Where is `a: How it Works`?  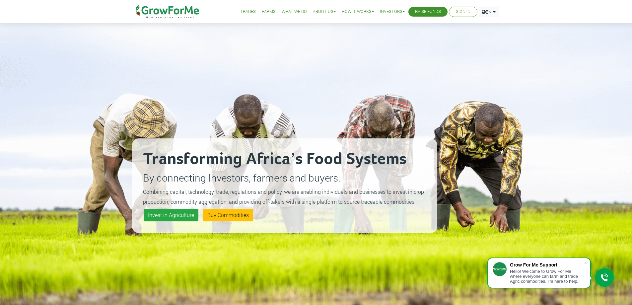
a: How it Works is located at coordinates (357, 12).